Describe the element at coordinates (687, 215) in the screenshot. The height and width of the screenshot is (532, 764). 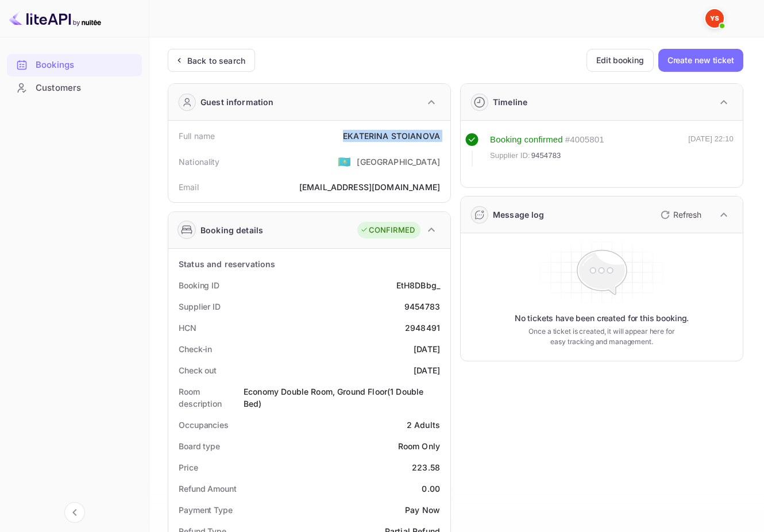
I see `p: Refresh` at that location.